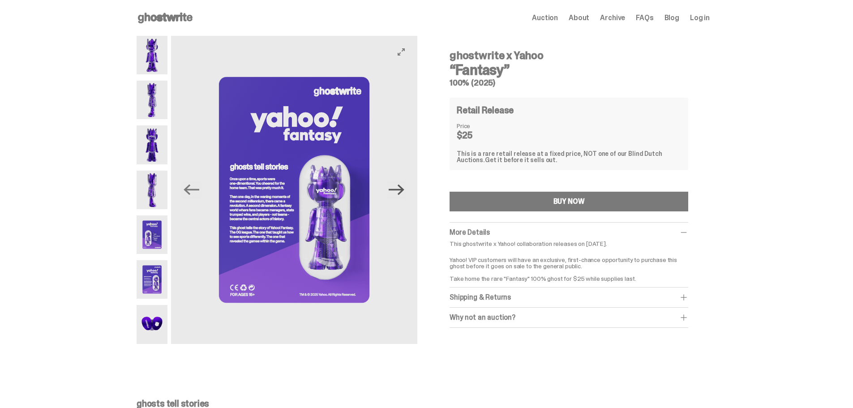 Image resolution: width=853 pixels, height=408 pixels. Describe the element at coordinates (423, 404) in the screenshot. I see `p: ghosts tell stories` at that location.